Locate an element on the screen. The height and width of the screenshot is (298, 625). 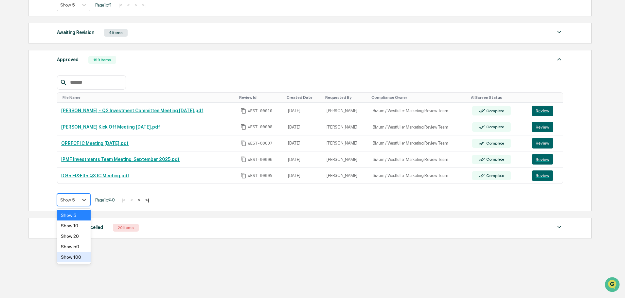
span: Preclearance is located at coordinates (27, 137).